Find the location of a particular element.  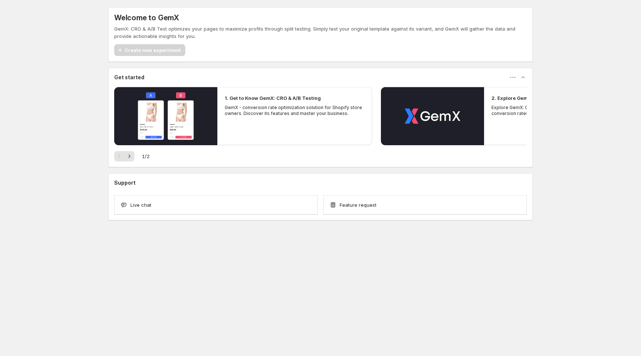

span: 1 / 2 is located at coordinates (145, 156).